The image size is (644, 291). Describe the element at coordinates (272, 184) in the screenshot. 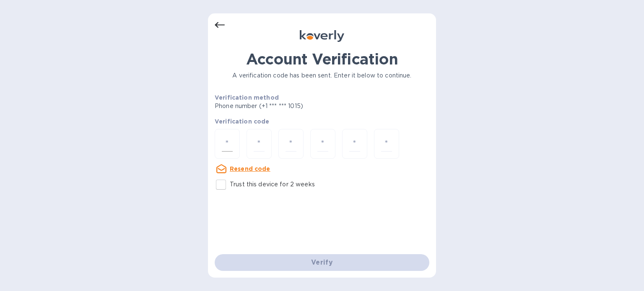

I see `p: Trust this device for 2 weeks` at that location.